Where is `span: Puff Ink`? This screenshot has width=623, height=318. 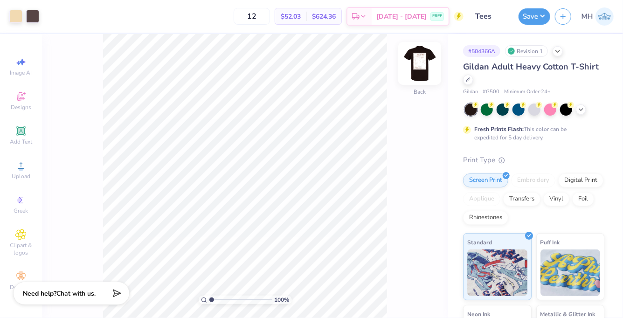
span: Puff Ink is located at coordinates (550, 242).